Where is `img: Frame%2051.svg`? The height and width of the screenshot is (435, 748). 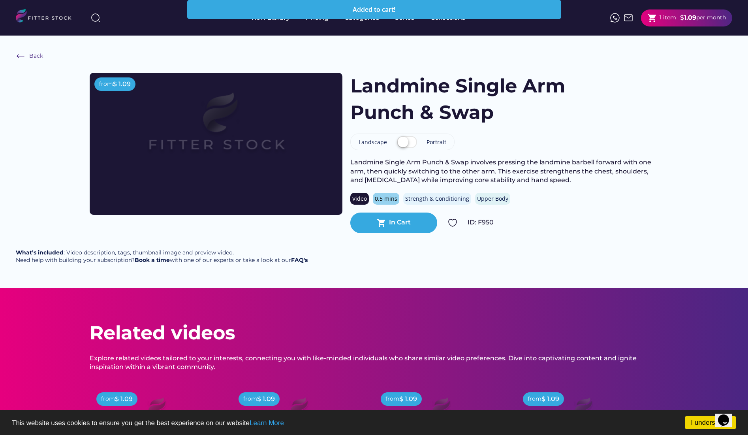
img: Frame%2051.svg is located at coordinates (628, 18).